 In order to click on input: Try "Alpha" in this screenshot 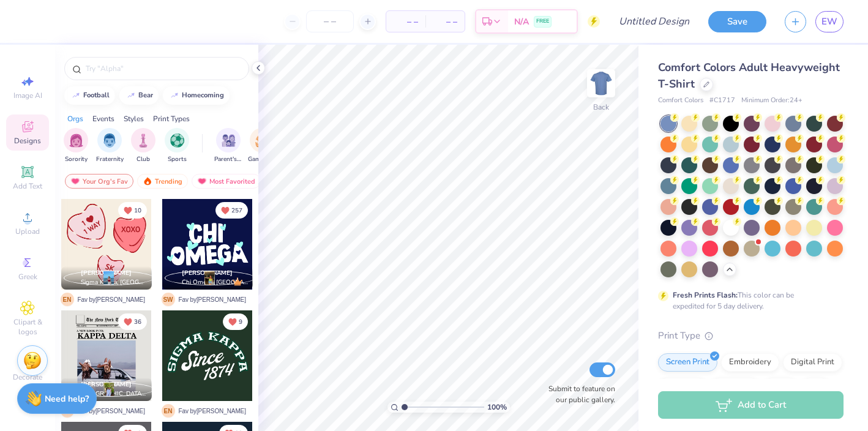, I will do `click(163, 69)`.